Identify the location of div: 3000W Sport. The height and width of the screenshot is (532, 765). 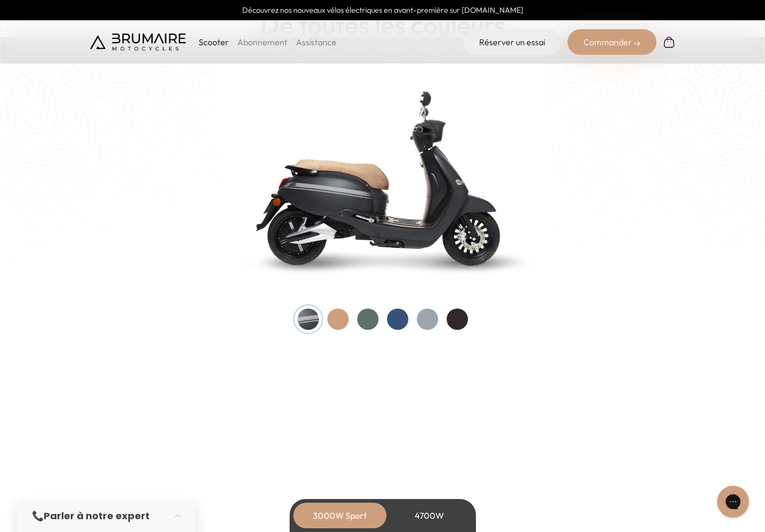
(341, 515).